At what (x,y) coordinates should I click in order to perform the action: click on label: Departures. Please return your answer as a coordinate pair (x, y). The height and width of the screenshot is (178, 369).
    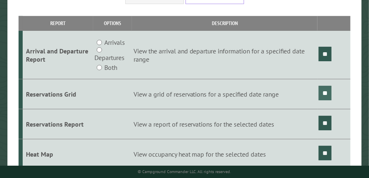
    Looking at the image, I should click on (109, 58).